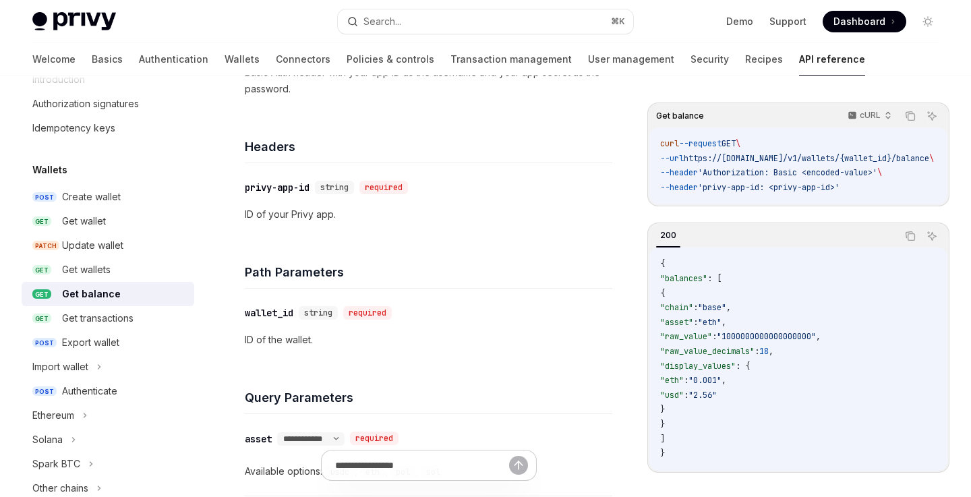  Describe the element at coordinates (428, 397) in the screenshot. I see `h4: Query Parameters` at that location.